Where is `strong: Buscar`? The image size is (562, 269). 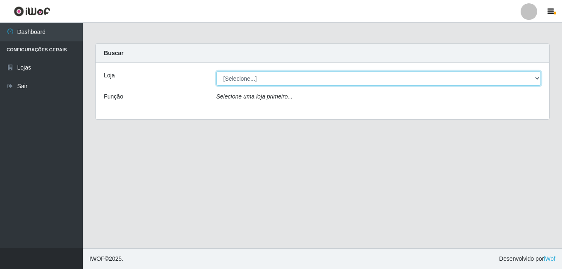 strong: Buscar is located at coordinates (113, 53).